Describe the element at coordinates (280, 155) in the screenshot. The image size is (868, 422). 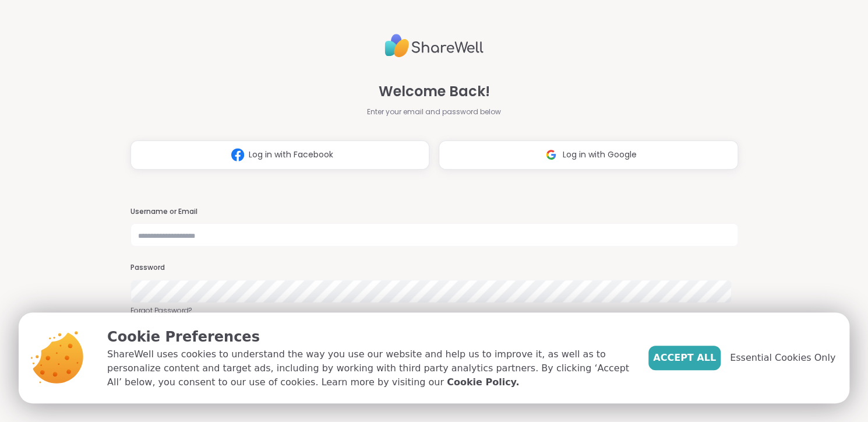
I see `button: Log in with Facebook` at that location.